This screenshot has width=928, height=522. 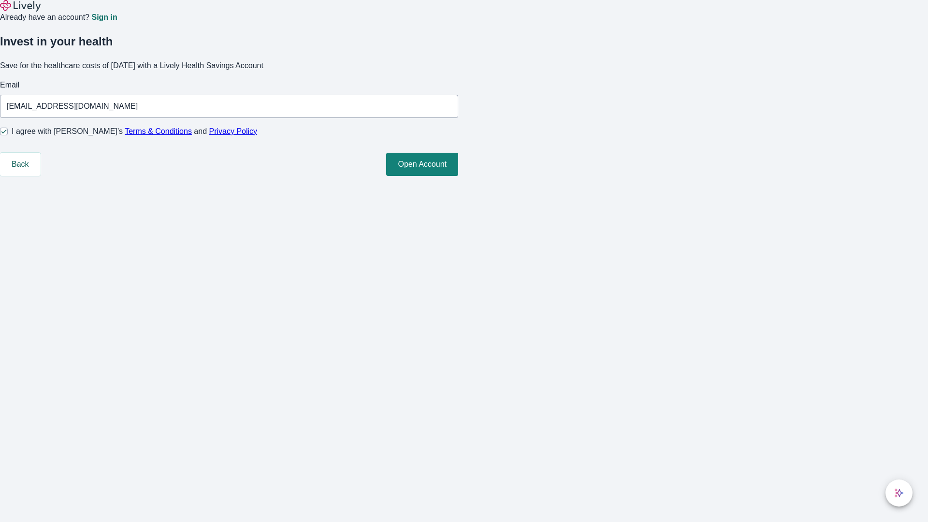 I want to click on button: chat, so click(x=899, y=493).